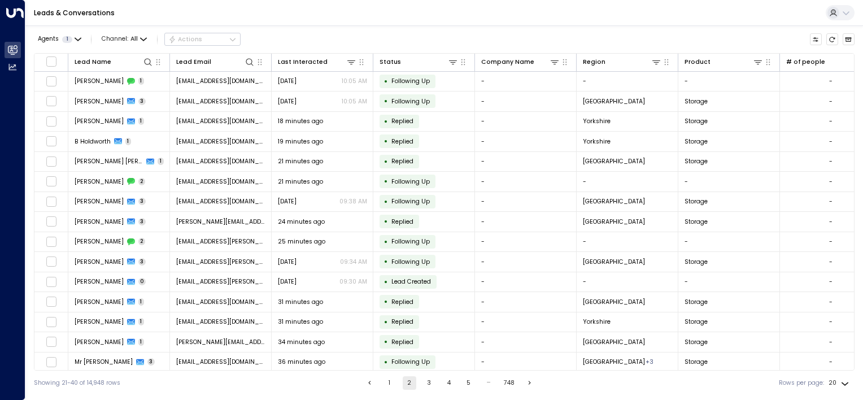 The width and height of the screenshot is (863, 400). What do you see at coordinates (354, 81) in the screenshot?
I see `p: 10:05 AM` at bounding box center [354, 81].